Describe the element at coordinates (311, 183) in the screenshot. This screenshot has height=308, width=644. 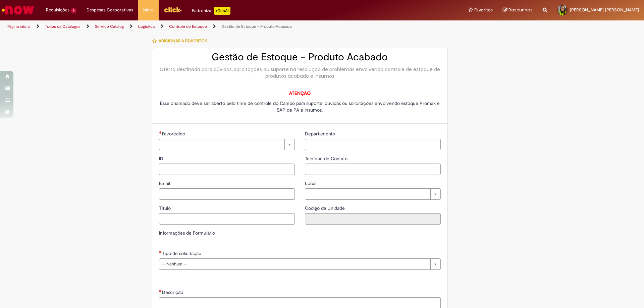
I see `span: Local` at that location.